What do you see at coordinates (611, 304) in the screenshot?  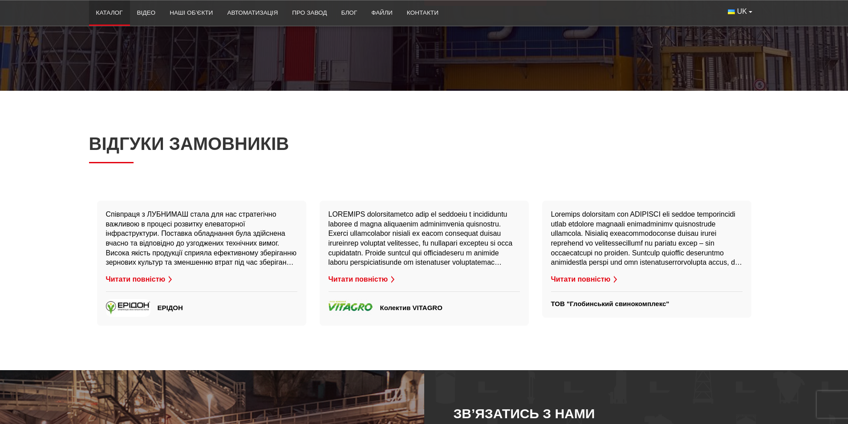 I see `span: ТОВ "Глобинський свинокомплекс"` at bounding box center [611, 304].